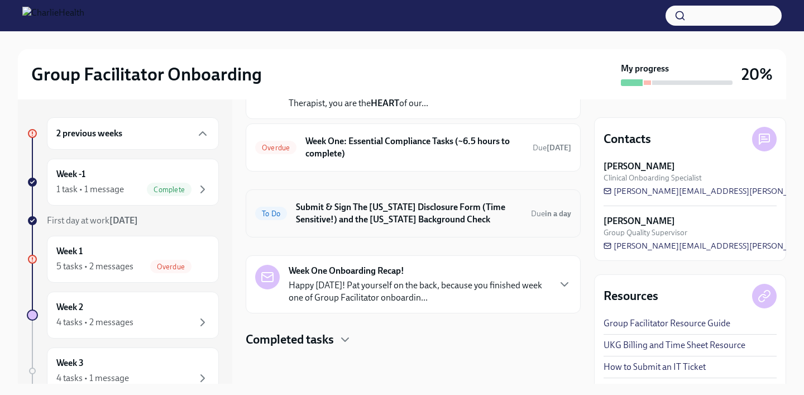 The height and width of the screenshot is (395, 804). What do you see at coordinates (95, 322) in the screenshot?
I see `div: 4 tasks • 2 messages` at bounding box center [95, 322].